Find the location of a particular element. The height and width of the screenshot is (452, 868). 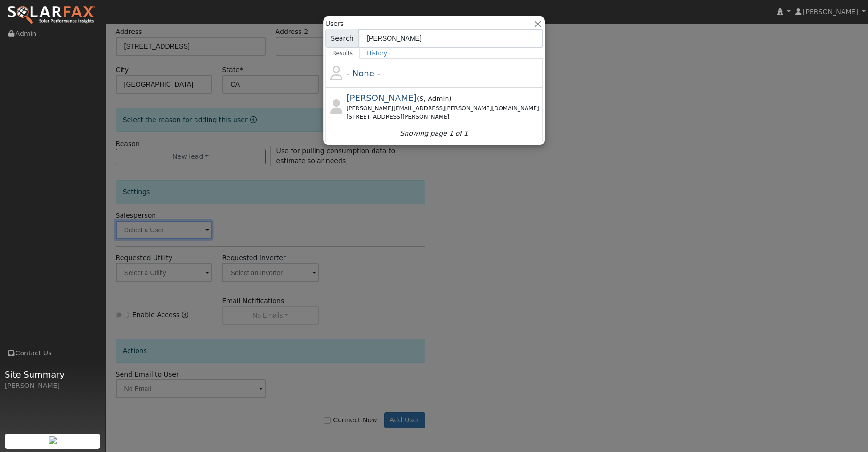

a: Results is located at coordinates (343, 53).